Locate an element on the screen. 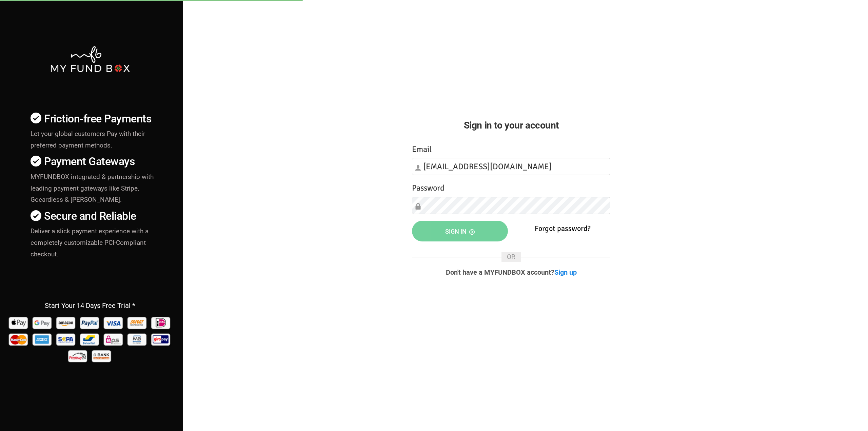  h4: Secure and Reliable is located at coordinates (93, 216).